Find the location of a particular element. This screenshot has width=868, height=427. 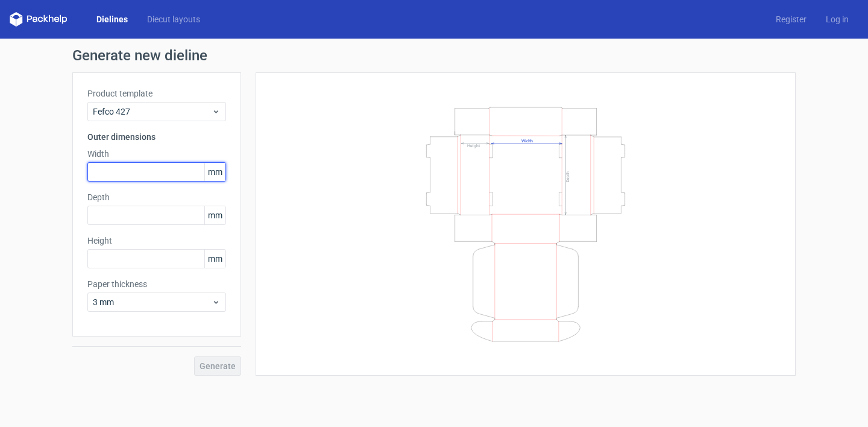

label: Paper thickness is located at coordinates (157, 284).